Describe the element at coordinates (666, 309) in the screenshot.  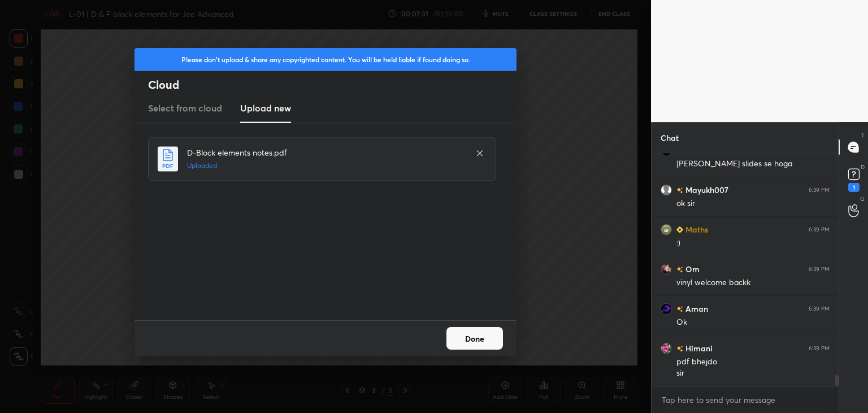
I see `img: 50b68ce55ad2432cb5a05f1a32370904.jpg` at that location.